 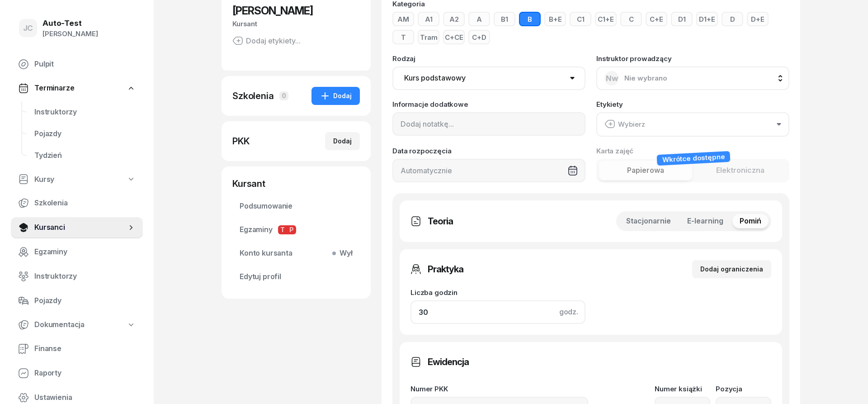 What do you see at coordinates (625, 124) in the screenshot?
I see `div: Wybierz` at bounding box center [625, 124].